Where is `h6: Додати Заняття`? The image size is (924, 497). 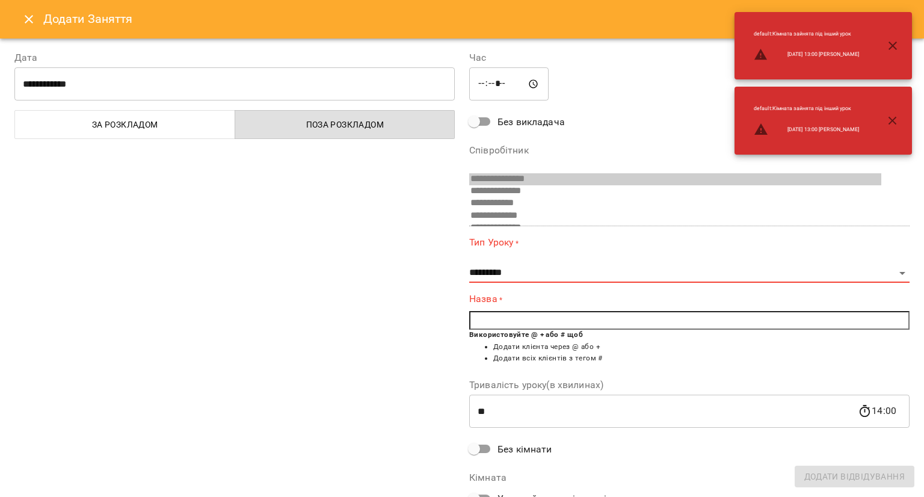 h6: Додати Заняття is located at coordinates (476, 19).